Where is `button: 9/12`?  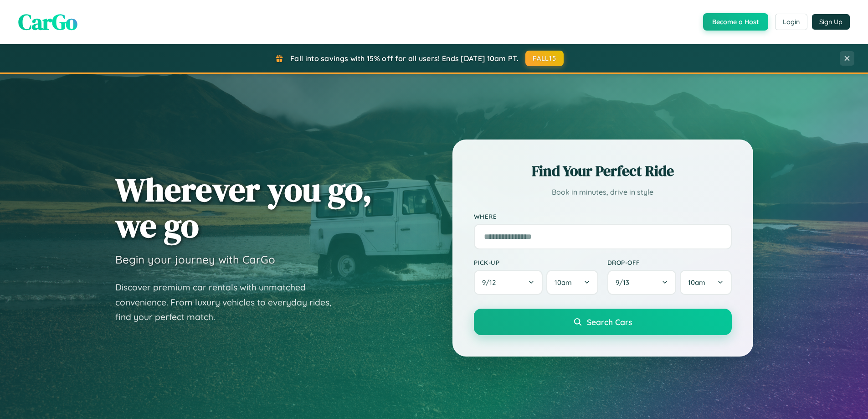 button: 9/12 is located at coordinates (509, 282).